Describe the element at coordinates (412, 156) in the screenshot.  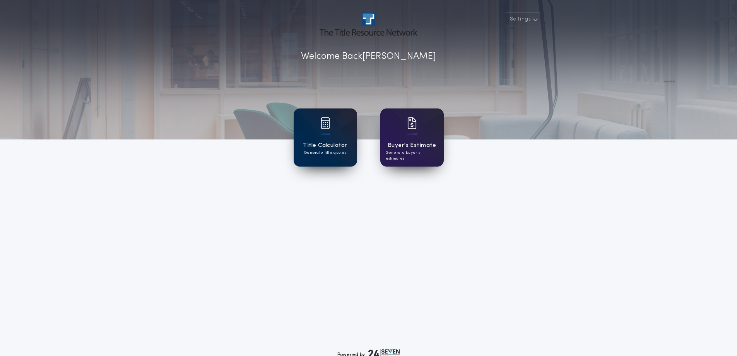
I see `p: Generate buyer's estimates` at that location.